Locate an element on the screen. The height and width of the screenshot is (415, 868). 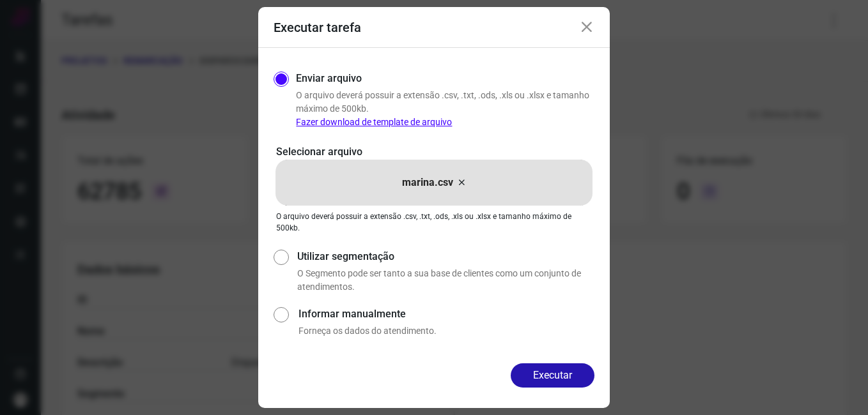
p: marina.csv is located at coordinates (427, 183).